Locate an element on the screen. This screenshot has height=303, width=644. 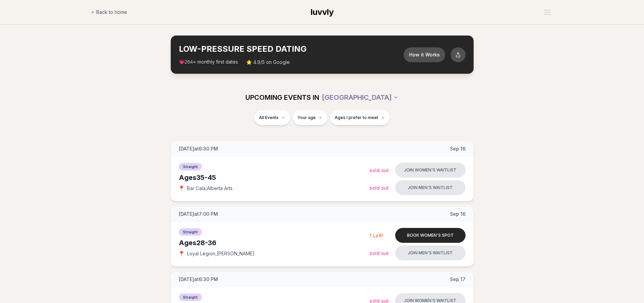
a: luvvly is located at coordinates (322, 13).